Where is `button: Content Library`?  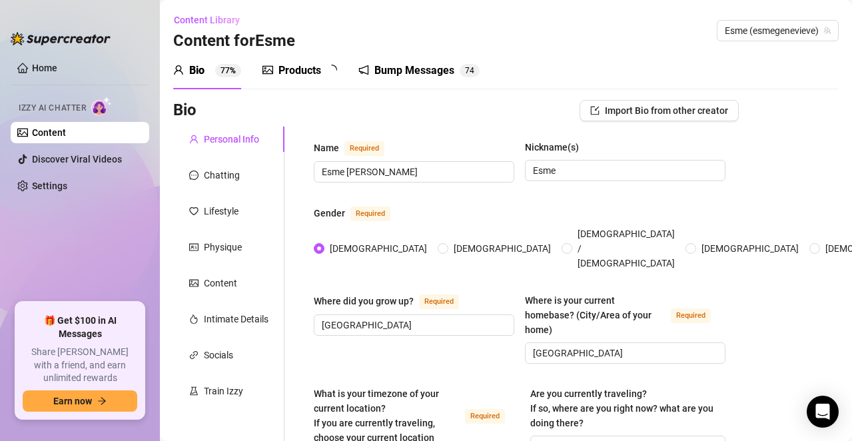 button: Content Library is located at coordinates (212, 20).